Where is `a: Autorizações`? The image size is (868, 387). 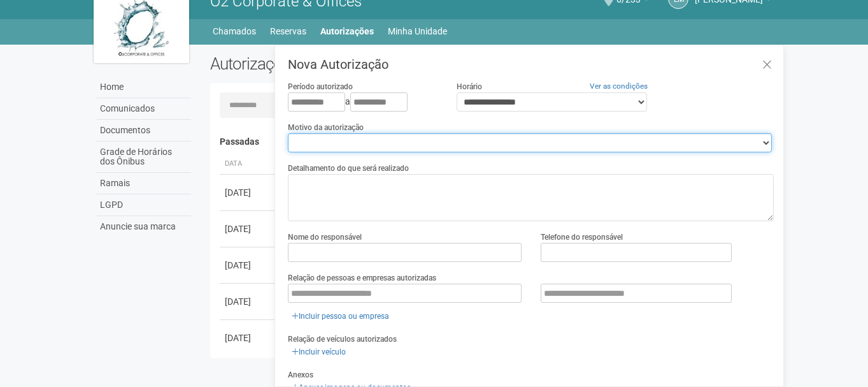
a: Autorizações is located at coordinates (348, 32).